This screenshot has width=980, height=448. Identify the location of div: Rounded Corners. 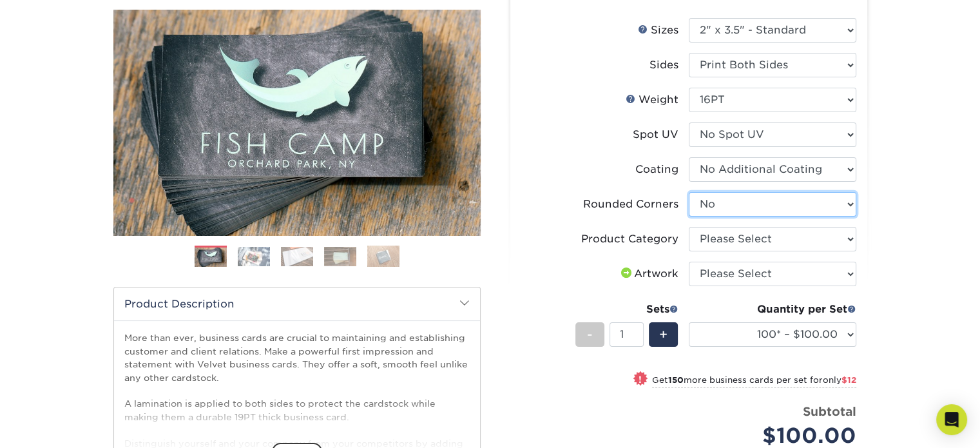
(630, 204).